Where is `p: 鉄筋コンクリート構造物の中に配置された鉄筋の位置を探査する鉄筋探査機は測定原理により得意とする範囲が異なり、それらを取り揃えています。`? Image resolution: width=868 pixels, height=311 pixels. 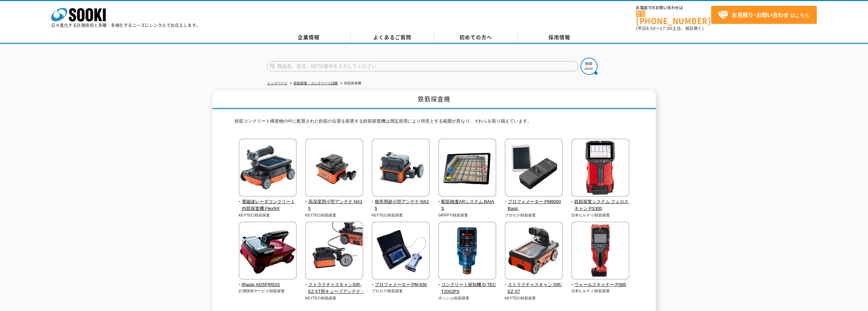
p: 鉄筋コンクリート構造物の中に配置された鉄筋の位置を探査する鉄筋探査機は測定原理により得意とする範囲が異なり、それらを取り揃えています。 is located at coordinates (434, 123).